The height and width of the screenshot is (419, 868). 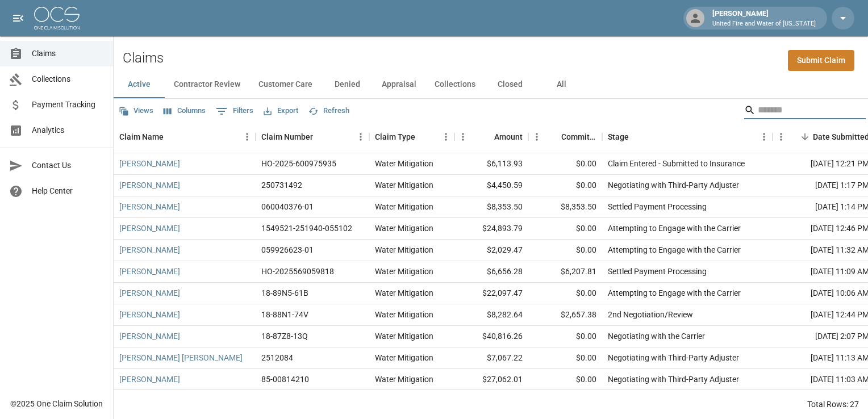 I want to click on span: Help Center, so click(x=68, y=191).